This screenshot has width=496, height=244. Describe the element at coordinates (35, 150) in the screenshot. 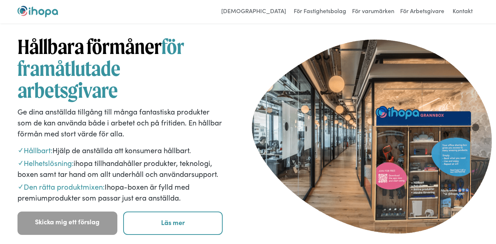

I see `span: ✓ Hållbart:` at that location.